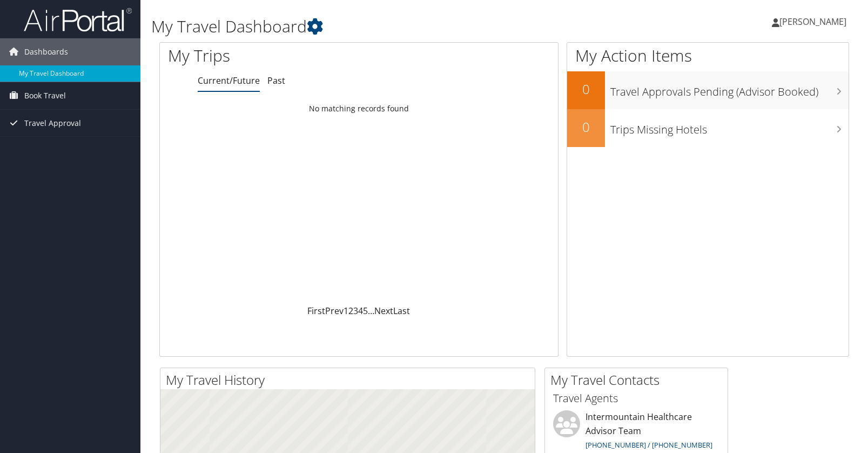 The height and width of the screenshot is (453, 868). I want to click on a: First, so click(316, 311).